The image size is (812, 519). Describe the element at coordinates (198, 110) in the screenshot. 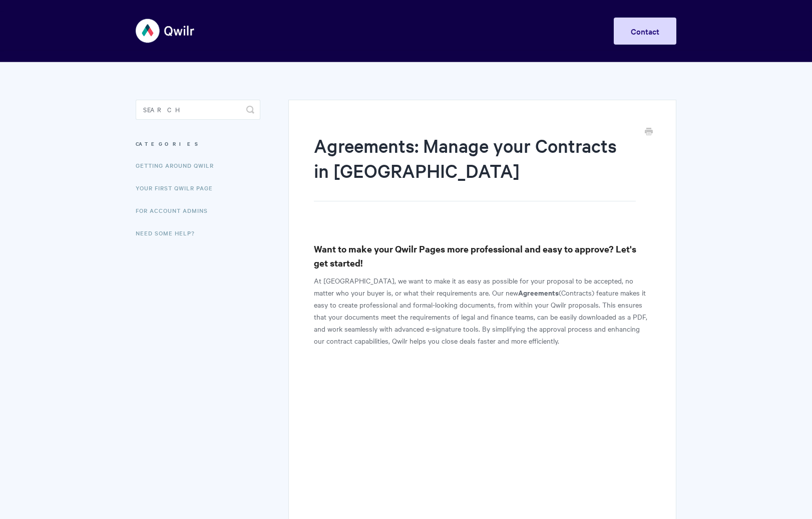

I see `input: Search` at that location.